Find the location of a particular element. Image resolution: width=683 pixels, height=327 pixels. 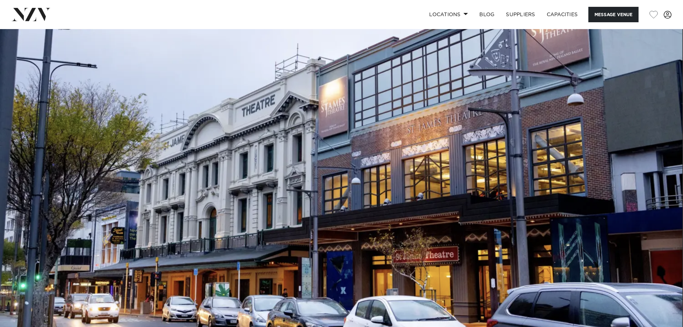

img: nzv-logo.png is located at coordinates (31, 14).